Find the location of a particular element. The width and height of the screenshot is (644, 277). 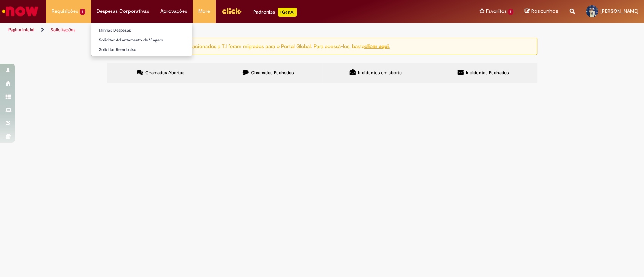

p: +GenAi is located at coordinates (287, 12).